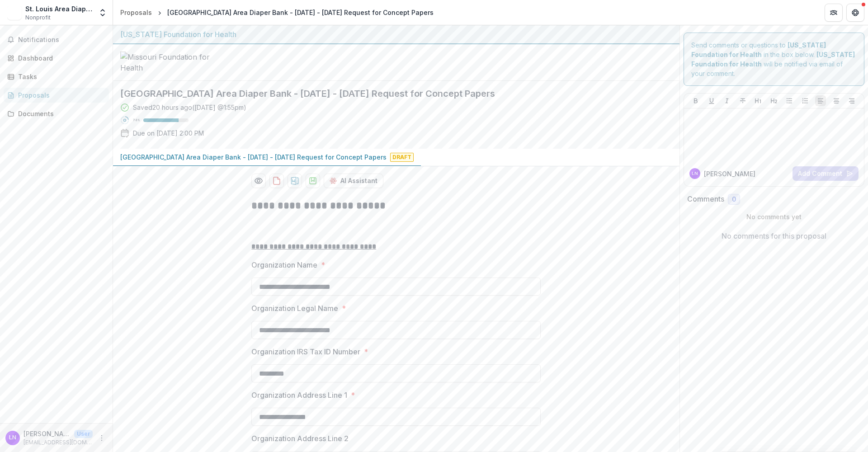  What do you see at coordinates (836, 101) in the screenshot?
I see `button: Align Center` at bounding box center [836, 101].